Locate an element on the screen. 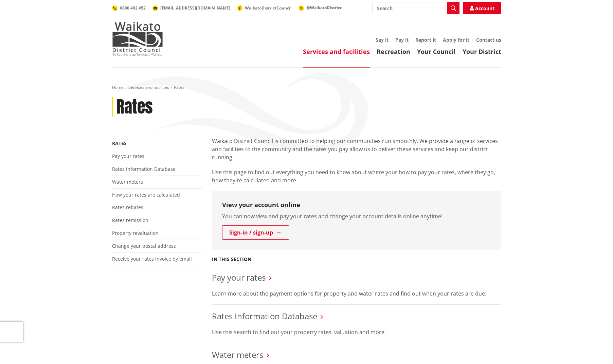  a: Property revaluation is located at coordinates (135, 233).